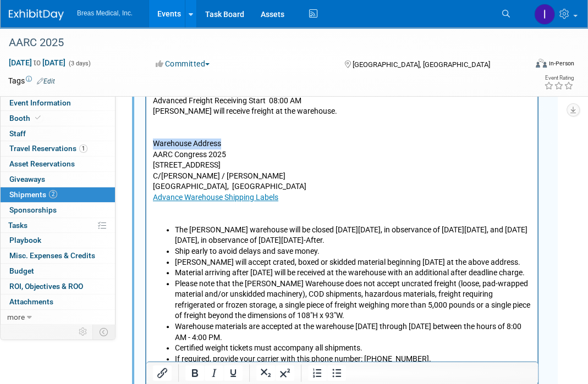 This screenshot has width=588, height=384. What do you see at coordinates (195, 144) in the screenshot?
I see `body: Rich Text Area. Press ALT-0 for help.` at bounding box center [195, 144].